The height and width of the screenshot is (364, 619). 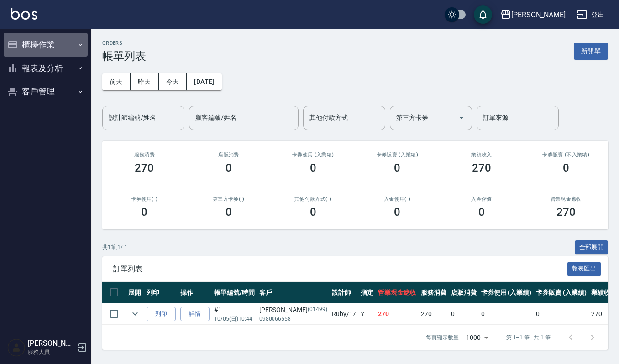 I want to click on th: 營業現金應收, so click(x=397, y=292).